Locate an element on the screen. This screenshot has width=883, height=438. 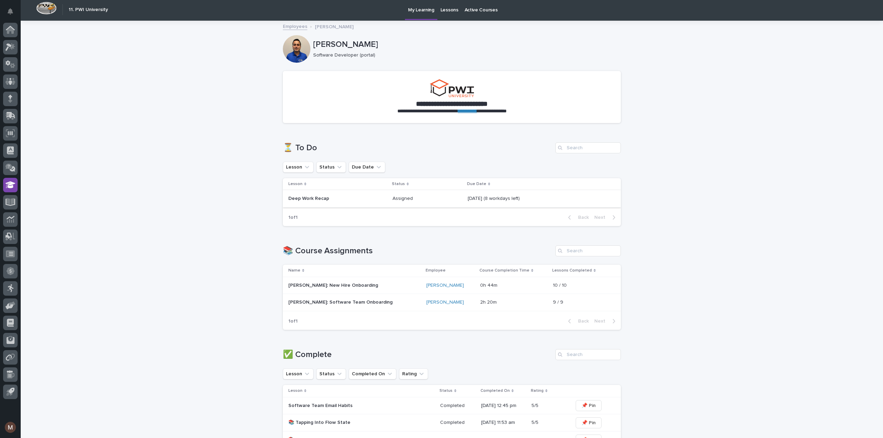
a: Employees is located at coordinates (295, 26).